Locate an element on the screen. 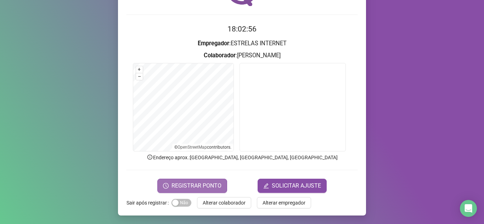 The height and width of the screenshot is (224, 484). span: Alterar empregador is located at coordinates (284, 203).